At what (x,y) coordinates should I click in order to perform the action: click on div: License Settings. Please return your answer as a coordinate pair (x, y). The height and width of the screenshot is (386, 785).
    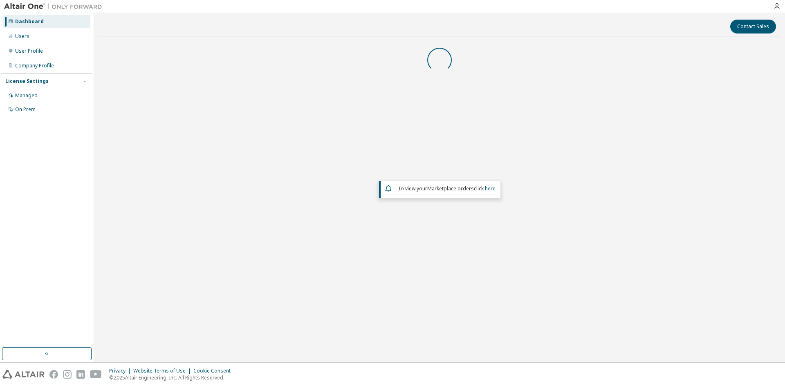
    Looking at the image, I should click on (27, 81).